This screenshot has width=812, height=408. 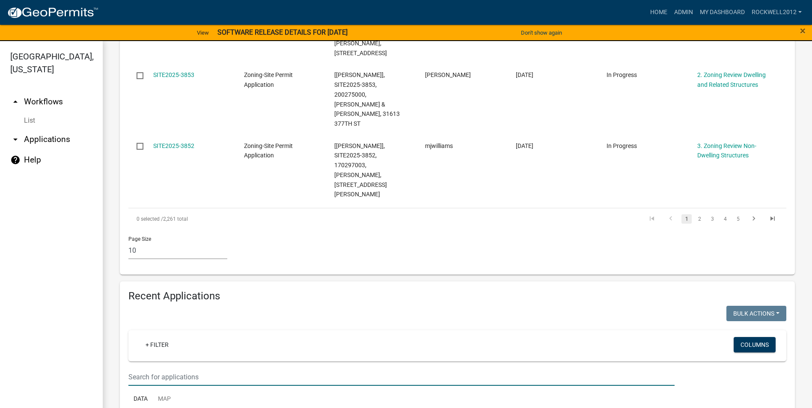 I want to click on span: [Wayne Leitheiser], SITE2025-3853, 200275000, RANDALL LEE & TERA LEA GUETTER, 31613 377TH ST, so click(x=367, y=99).